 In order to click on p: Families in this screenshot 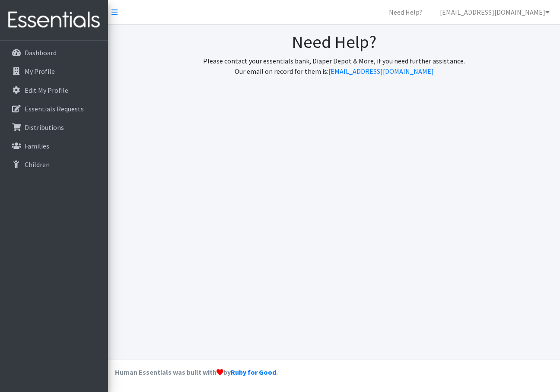, I will do `click(37, 146)`.